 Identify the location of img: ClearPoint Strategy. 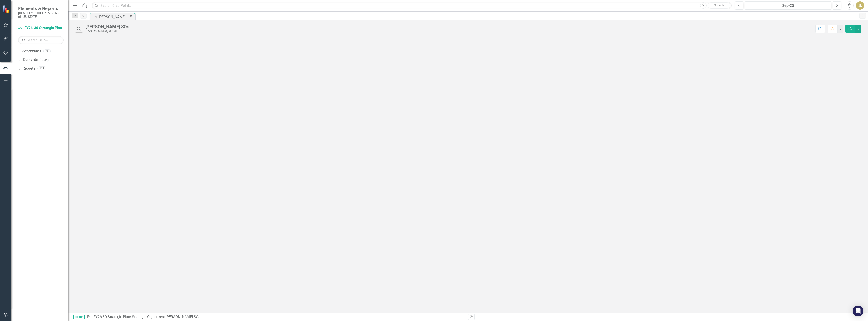
(6, 9).